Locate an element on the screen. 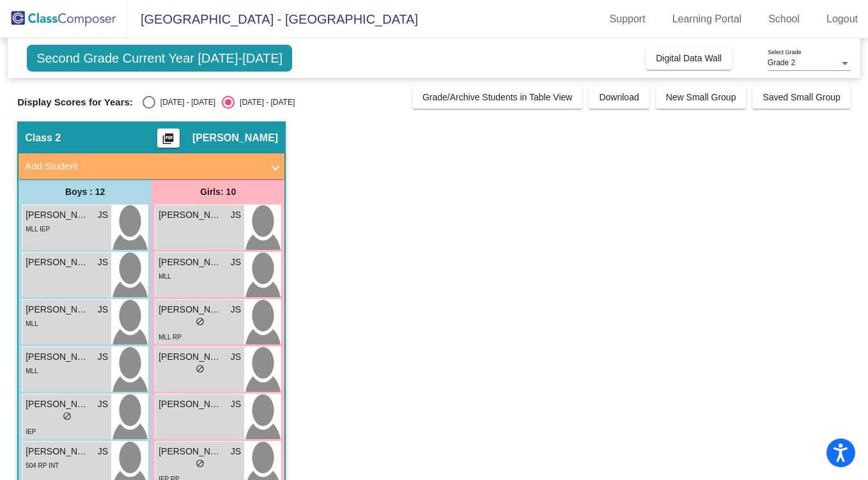 The image size is (868, 480). span: New Small Group is located at coordinates (702, 97).